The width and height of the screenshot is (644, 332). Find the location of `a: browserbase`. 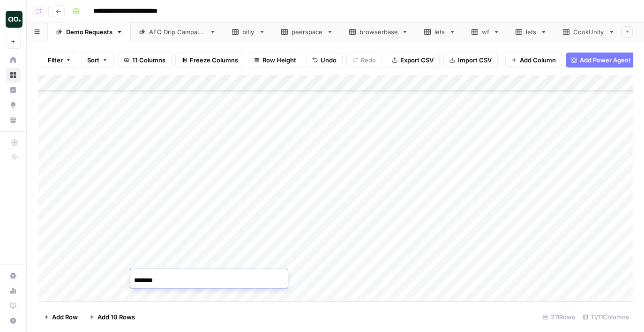

a: browserbase is located at coordinates (379, 32).